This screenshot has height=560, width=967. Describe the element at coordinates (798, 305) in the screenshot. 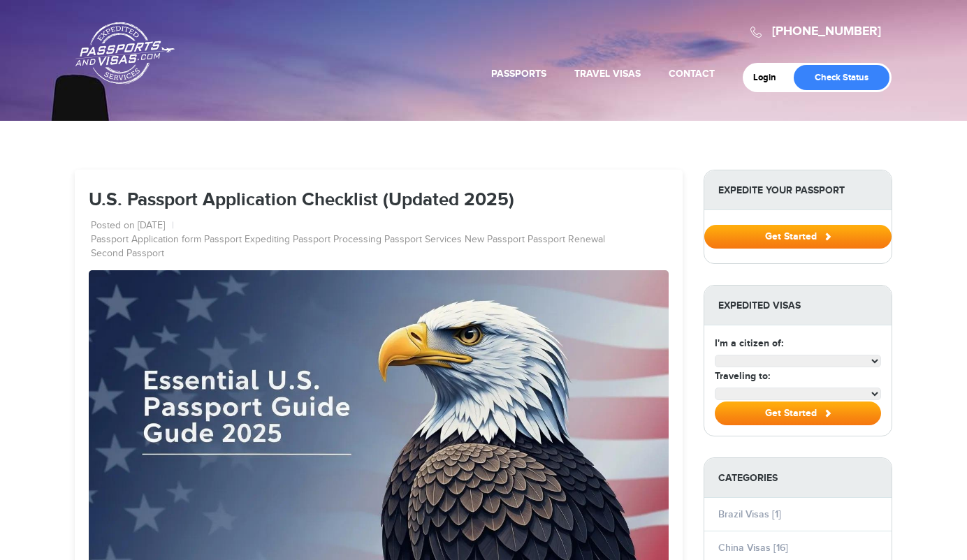

I see `strong: Expedited Visas` at that location.